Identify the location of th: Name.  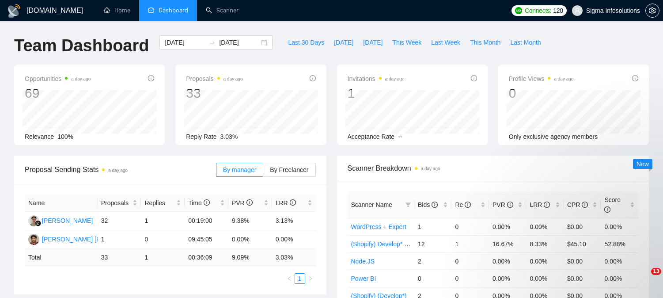
(61, 203).